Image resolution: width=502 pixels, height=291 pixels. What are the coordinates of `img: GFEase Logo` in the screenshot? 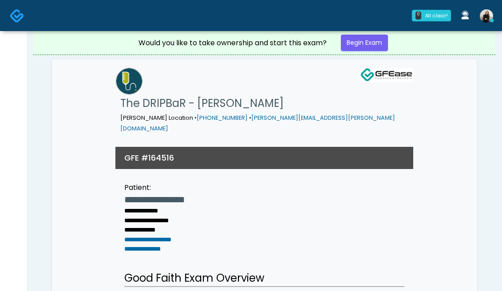 It's located at (387, 75).